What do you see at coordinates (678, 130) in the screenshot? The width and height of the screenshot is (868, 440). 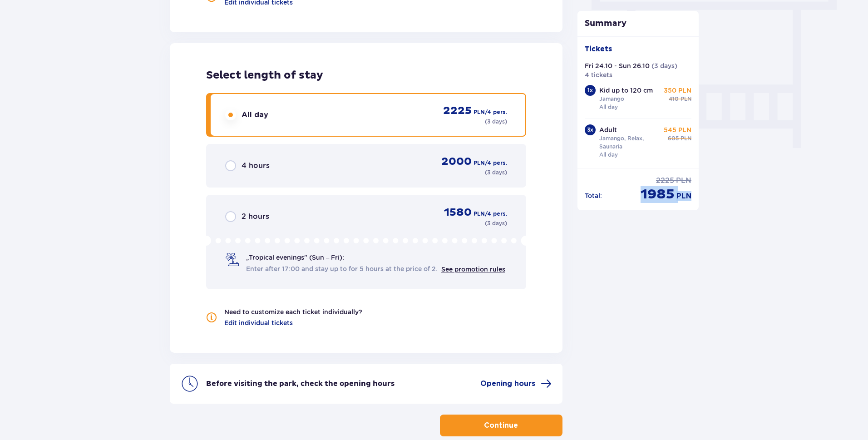 I see `p: 545 PLN` at bounding box center [678, 130].